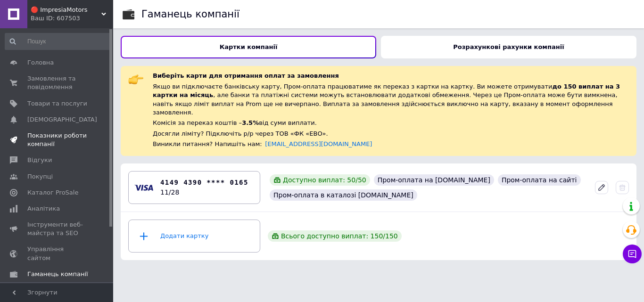 The image size is (644, 302). Describe the element at coordinates (66, 10) in the screenshot. I see `span: 🔴 ImpresiaMotors` at that location.